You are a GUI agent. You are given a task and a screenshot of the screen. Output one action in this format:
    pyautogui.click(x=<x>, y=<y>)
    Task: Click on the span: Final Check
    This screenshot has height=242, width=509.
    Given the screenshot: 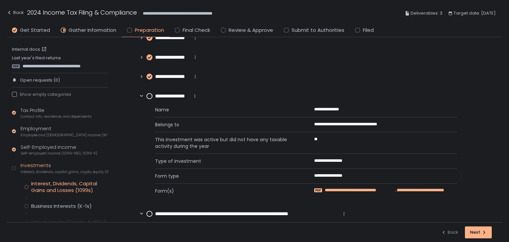 What is the action you would take?
    pyautogui.click(x=196, y=30)
    